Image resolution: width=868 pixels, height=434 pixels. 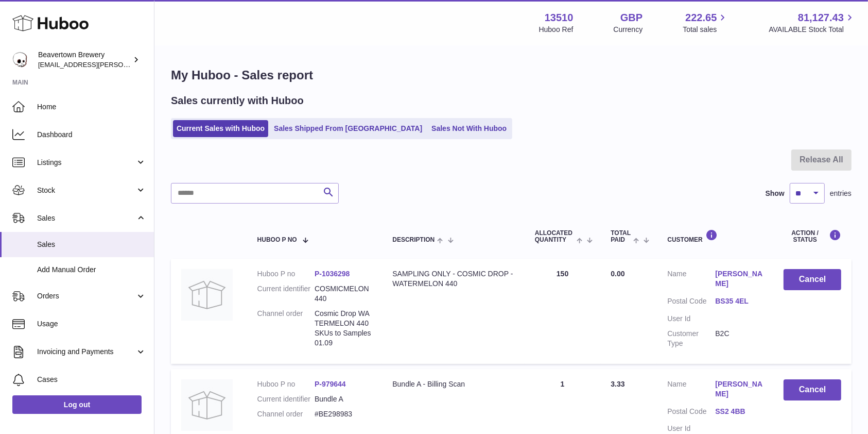 I want to click on a: P-979644, so click(x=330, y=384).